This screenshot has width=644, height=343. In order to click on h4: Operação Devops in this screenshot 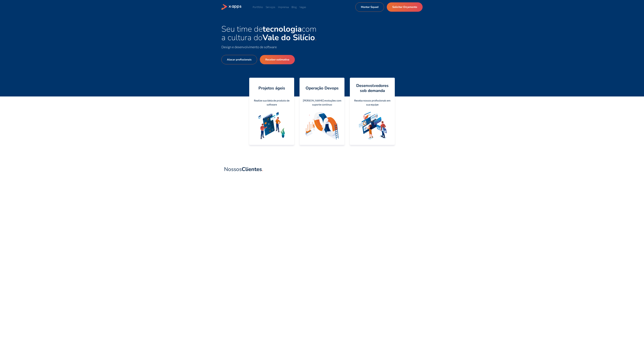, I will do `click(322, 88)`.